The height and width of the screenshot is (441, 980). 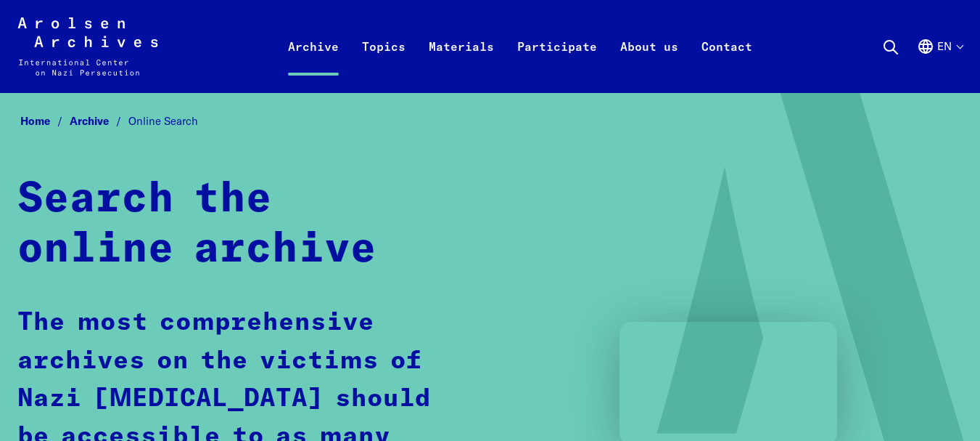 I want to click on a: Materials, so click(x=461, y=64).